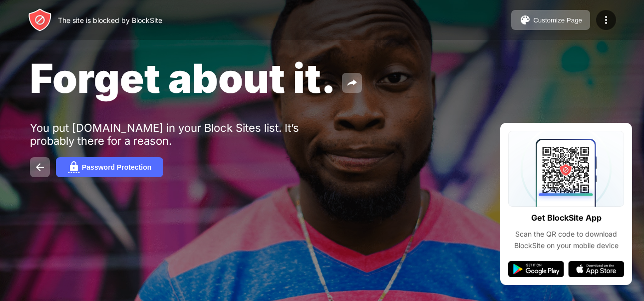  Describe the element at coordinates (537, 269) in the screenshot. I see `img: google-play.svg` at that location.